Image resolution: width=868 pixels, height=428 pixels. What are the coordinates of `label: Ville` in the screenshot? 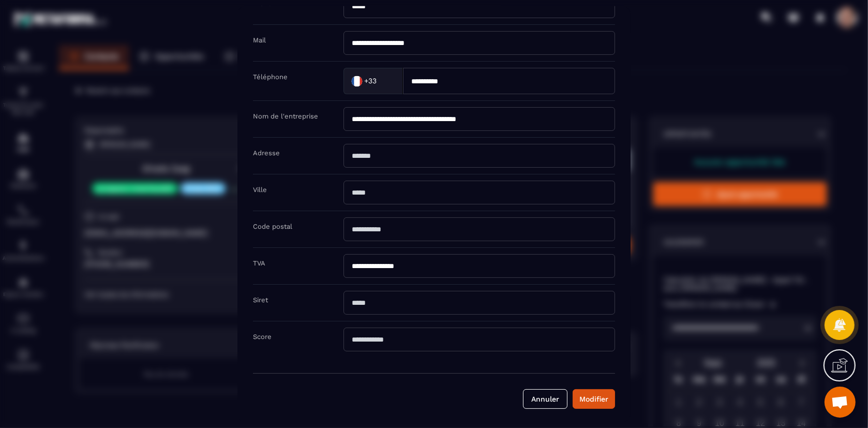 It's located at (260, 189).